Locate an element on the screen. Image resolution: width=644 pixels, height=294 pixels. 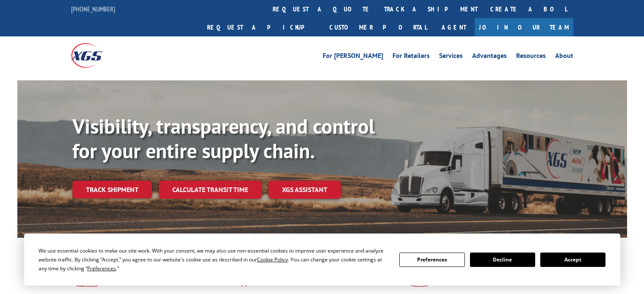
a: About is located at coordinates (564, 57).